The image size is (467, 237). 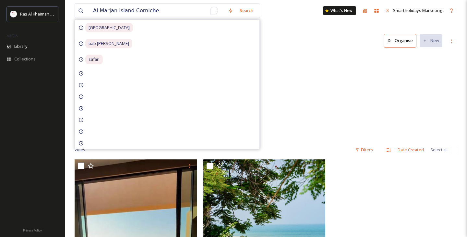 What do you see at coordinates (246, 10) in the screenshot?
I see `div: Search` at bounding box center [246, 10].